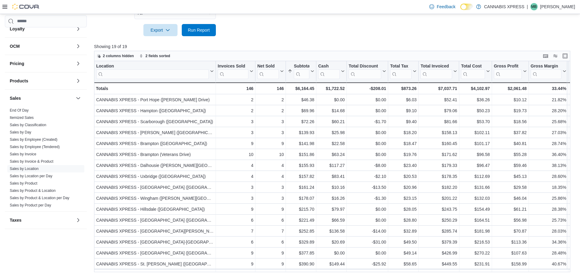 Image resolution: width=580 pixels, height=277 pixels. What do you see at coordinates (235, 155) in the screenshot?
I see `div: 10` at bounding box center [235, 155].